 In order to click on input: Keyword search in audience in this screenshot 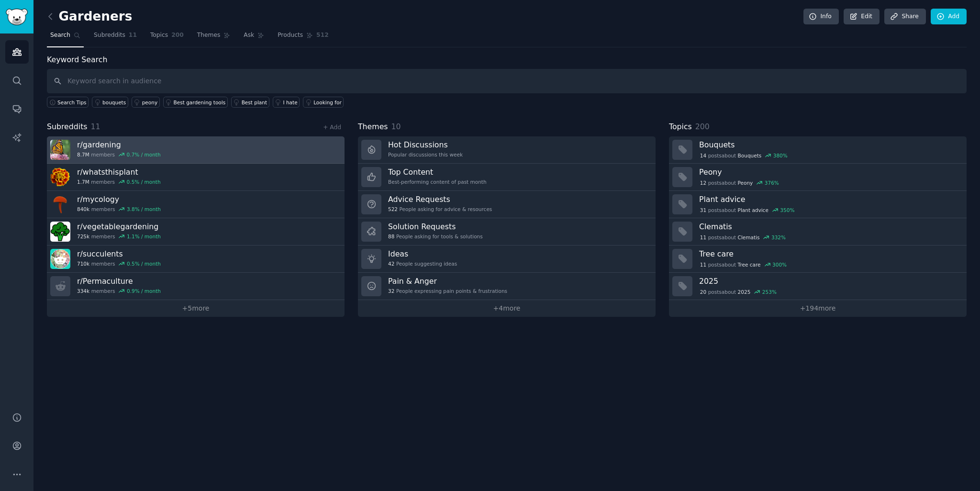, I will do `click(507, 81)`.